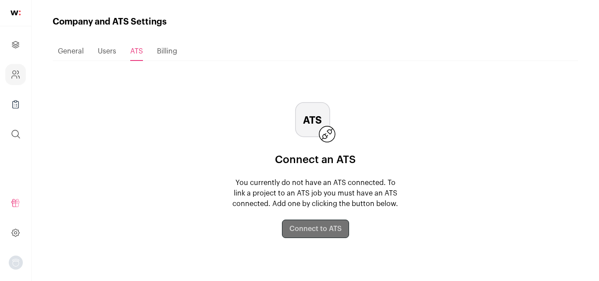 This screenshot has width=599, height=281. I want to click on span: Billing, so click(167, 51).